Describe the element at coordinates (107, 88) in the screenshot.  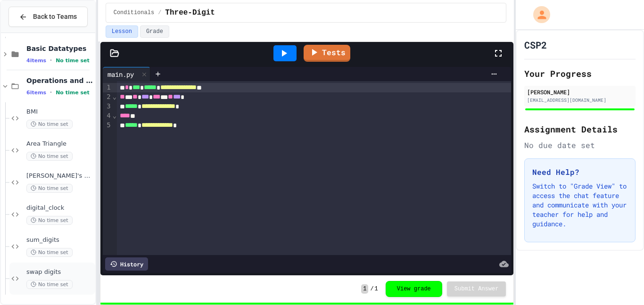
I see `div: 1` at that location.